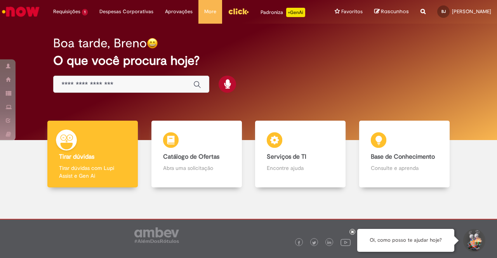 This screenshot has height=258, width=497. Describe the element at coordinates (248, 61) in the screenshot. I see `h2: O que você procura hoje?` at that location.